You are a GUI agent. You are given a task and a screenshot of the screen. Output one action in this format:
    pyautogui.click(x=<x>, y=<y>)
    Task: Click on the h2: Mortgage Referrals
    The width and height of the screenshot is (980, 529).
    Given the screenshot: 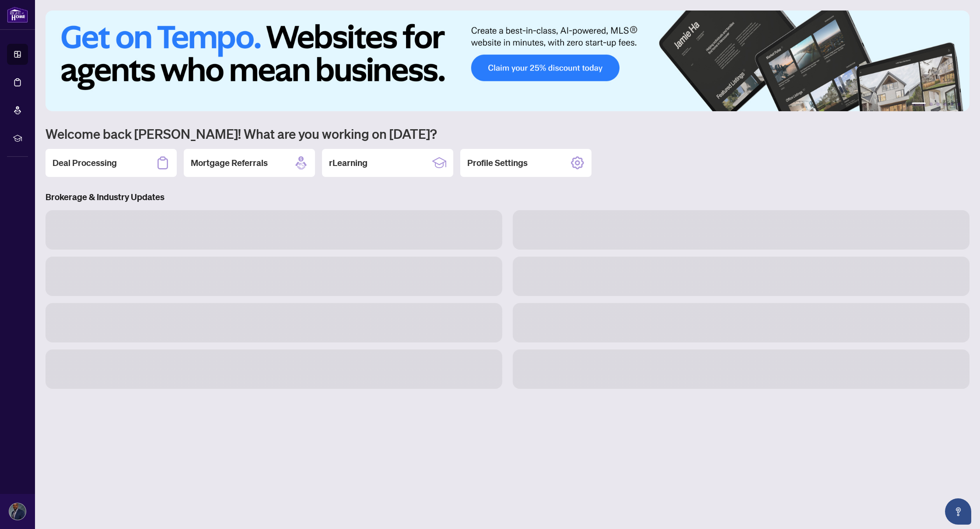 What is the action you would take?
    pyautogui.click(x=229, y=163)
    